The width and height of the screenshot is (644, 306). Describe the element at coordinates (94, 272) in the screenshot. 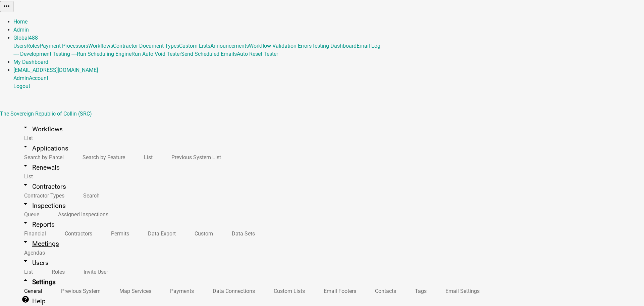

I see `a: Invite User` at that location.